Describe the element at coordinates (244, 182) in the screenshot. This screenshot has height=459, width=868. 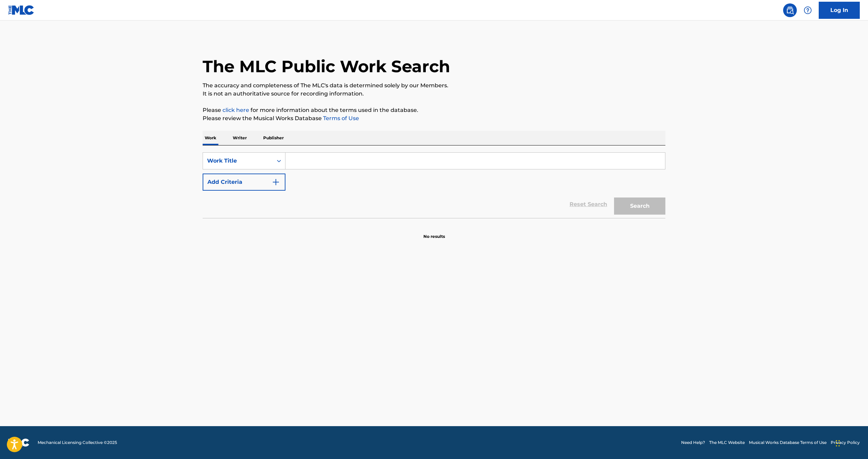
I see `button: Add Criteria` at that location.